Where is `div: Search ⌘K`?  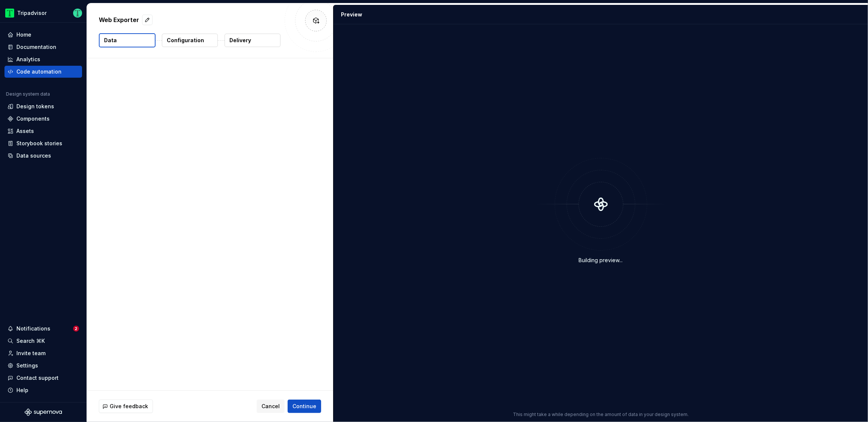 div: Search ⌘K is located at coordinates (30, 341).